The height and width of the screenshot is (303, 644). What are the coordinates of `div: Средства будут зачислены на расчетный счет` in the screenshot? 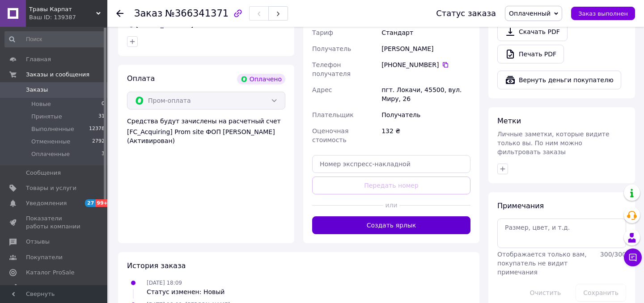 It's located at (207, 131).